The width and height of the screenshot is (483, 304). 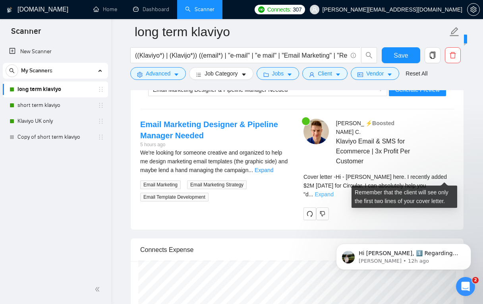 I want to click on button: folderJobscaret-down, so click(x=278, y=74).